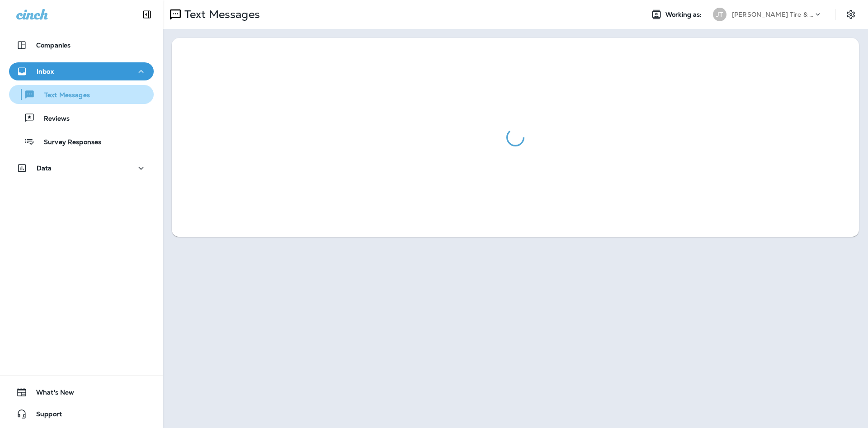 This screenshot has width=868, height=428. I want to click on button: Text Messages, so click(81, 94).